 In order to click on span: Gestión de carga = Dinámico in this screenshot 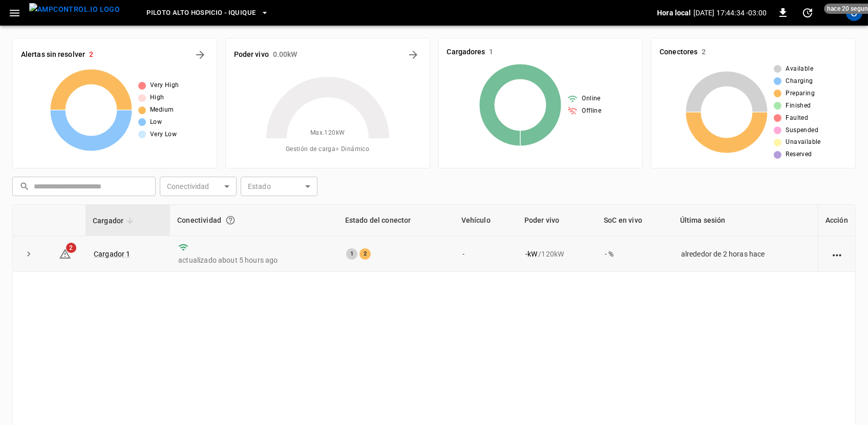, I will do `click(327, 150)`.